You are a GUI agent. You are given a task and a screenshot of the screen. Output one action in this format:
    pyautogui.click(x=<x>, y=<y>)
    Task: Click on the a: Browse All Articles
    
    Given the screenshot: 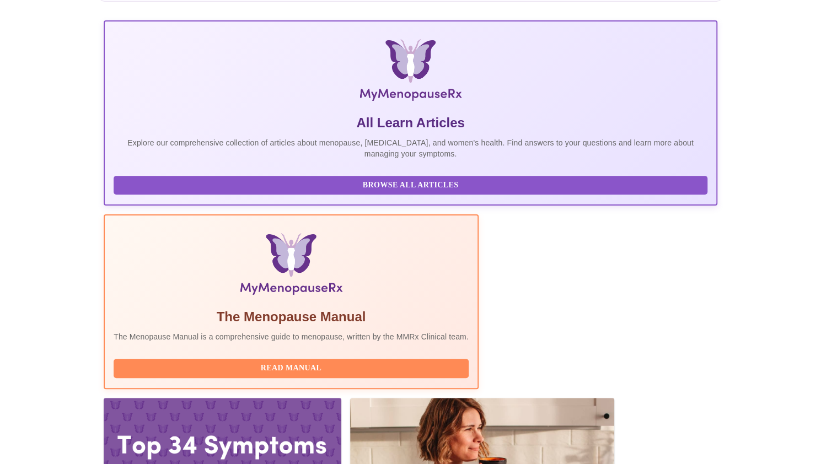 What is the action you would take?
    pyautogui.click(x=412, y=184)
    